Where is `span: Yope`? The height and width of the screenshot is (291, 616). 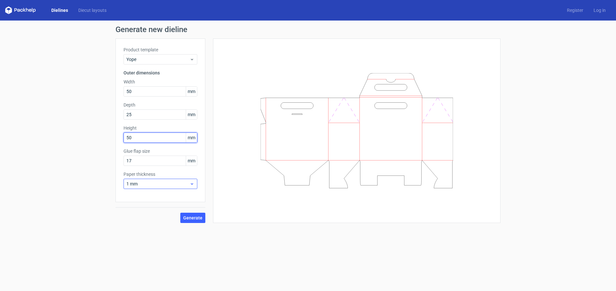
span: Yope is located at coordinates (158, 59).